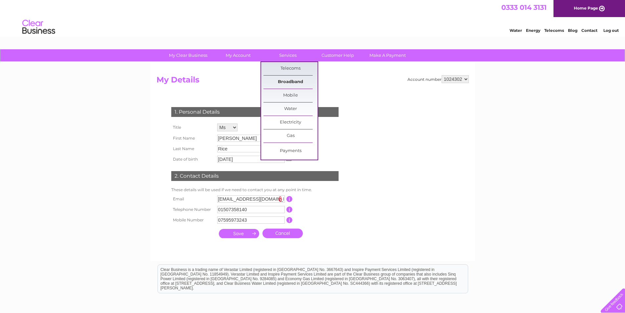  What do you see at coordinates (338, 55) in the screenshot?
I see `a: Customer Help` at bounding box center [338, 55].